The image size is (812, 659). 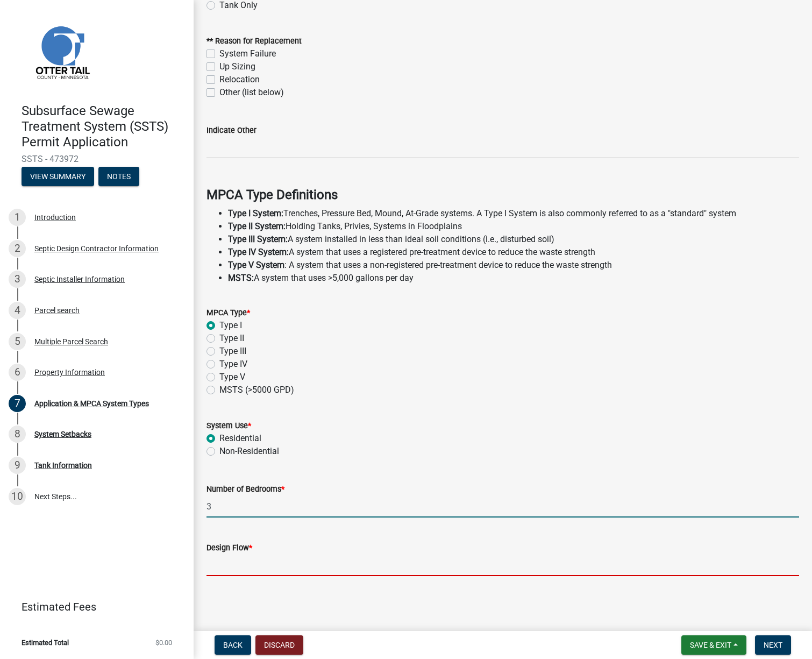 I want to click on button: View Summary, so click(x=58, y=176).